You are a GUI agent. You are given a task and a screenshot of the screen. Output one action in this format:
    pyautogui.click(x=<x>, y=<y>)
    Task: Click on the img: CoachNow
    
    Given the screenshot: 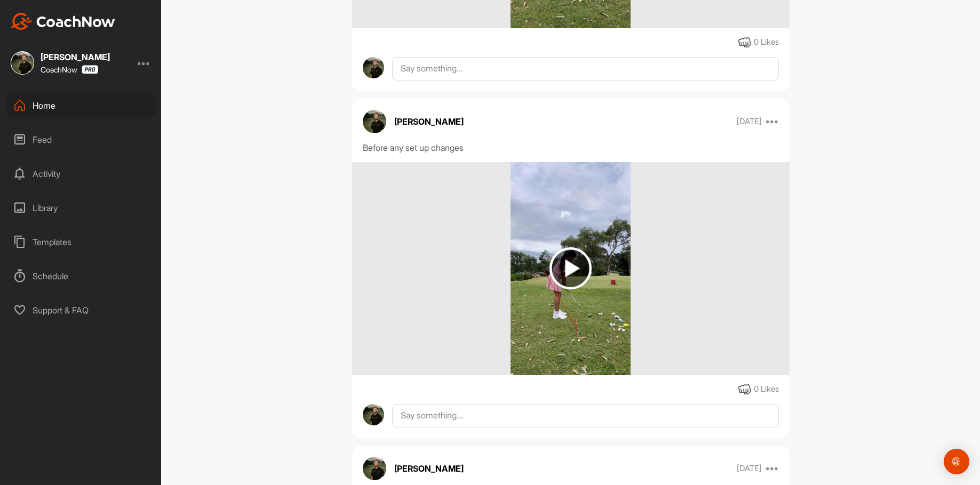 What is the action you would take?
    pyautogui.click(x=63, y=21)
    